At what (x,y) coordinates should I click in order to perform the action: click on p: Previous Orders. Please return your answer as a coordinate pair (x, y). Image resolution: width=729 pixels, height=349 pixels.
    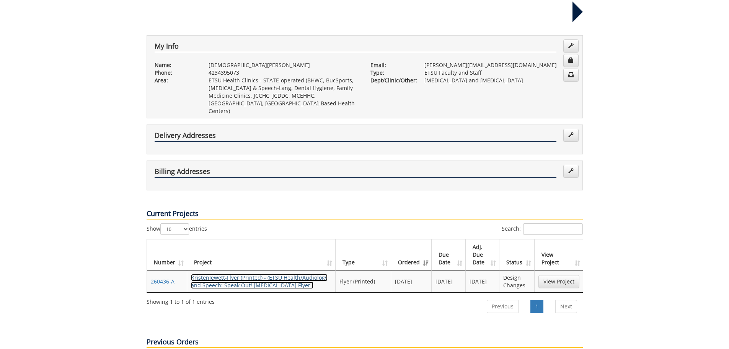
    Looking at the image, I should click on (365, 342).